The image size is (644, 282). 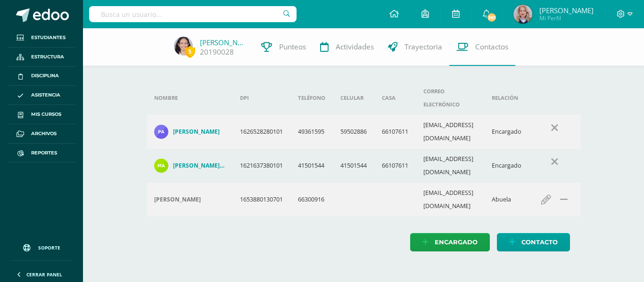 What do you see at coordinates (566, 18) in the screenshot?
I see `span: Mi Perfil` at bounding box center [566, 18].